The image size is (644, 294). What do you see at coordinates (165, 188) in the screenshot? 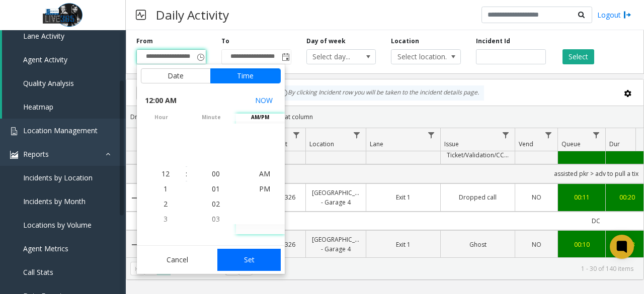
I see `span: 1` at bounding box center [165, 188].